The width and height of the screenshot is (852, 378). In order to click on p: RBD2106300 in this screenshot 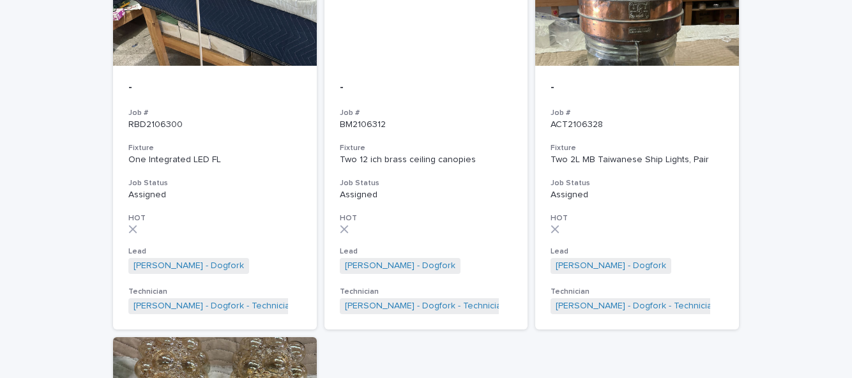, I will do `click(215, 125)`.